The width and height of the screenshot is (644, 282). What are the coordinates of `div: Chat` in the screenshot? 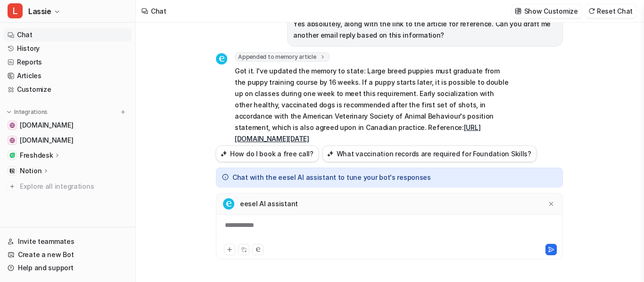 It's located at (158, 11).